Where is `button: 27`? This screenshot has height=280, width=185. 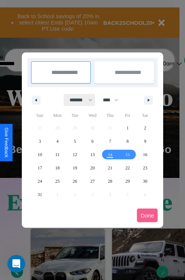
button: 27 is located at coordinates (92, 181).